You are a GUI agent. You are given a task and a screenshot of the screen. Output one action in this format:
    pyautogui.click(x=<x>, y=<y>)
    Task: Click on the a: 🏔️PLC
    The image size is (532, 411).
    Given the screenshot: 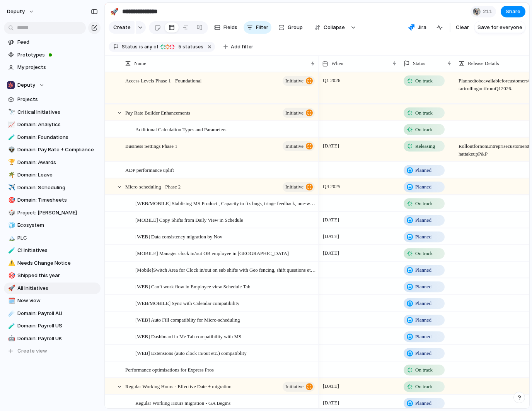 What is the action you would take?
    pyautogui.click(x=52, y=238)
    